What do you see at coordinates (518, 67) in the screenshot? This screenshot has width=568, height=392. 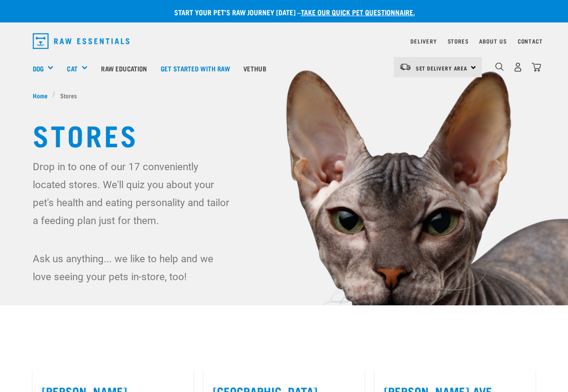 I see `img: user.png` at bounding box center [518, 67].